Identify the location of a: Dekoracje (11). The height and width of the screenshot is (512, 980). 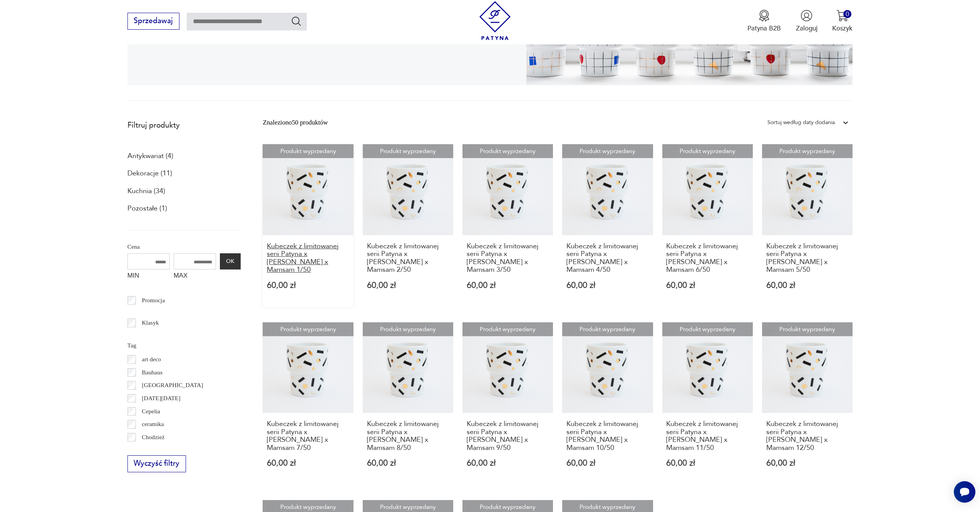
(150, 174).